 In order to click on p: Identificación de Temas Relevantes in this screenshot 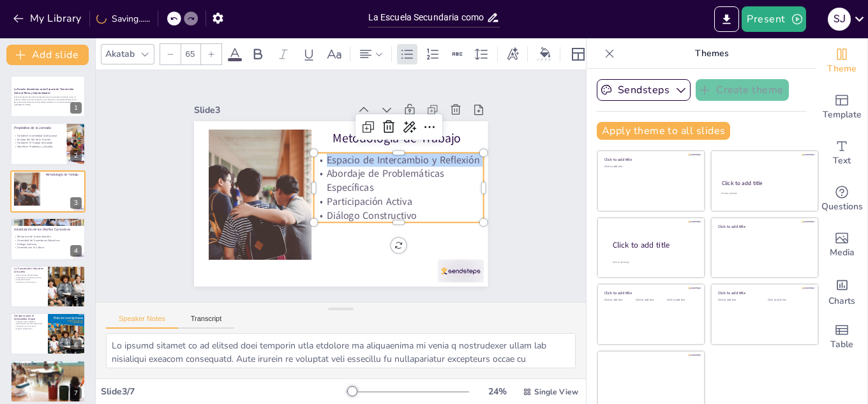, I will do `click(29, 324)`.